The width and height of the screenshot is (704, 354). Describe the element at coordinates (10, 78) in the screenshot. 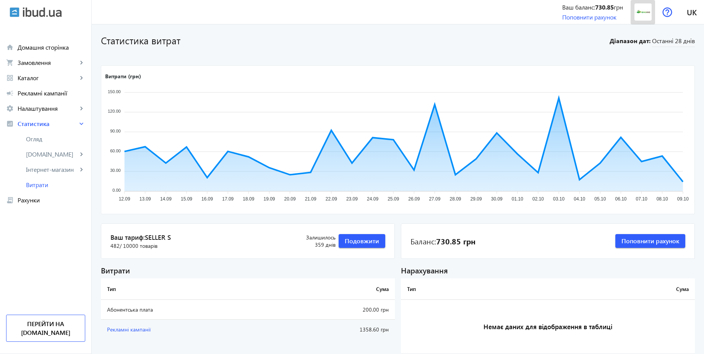

I see `mat-icon: grid_view` at that location.